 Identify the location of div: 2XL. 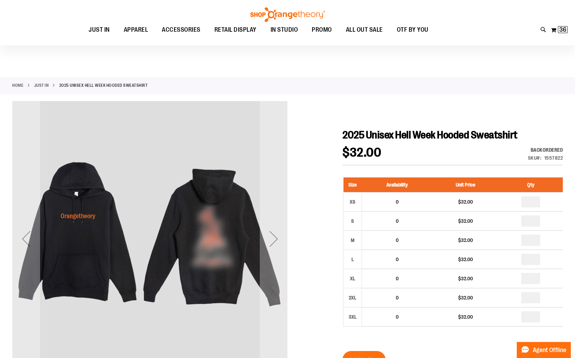
(352, 298).